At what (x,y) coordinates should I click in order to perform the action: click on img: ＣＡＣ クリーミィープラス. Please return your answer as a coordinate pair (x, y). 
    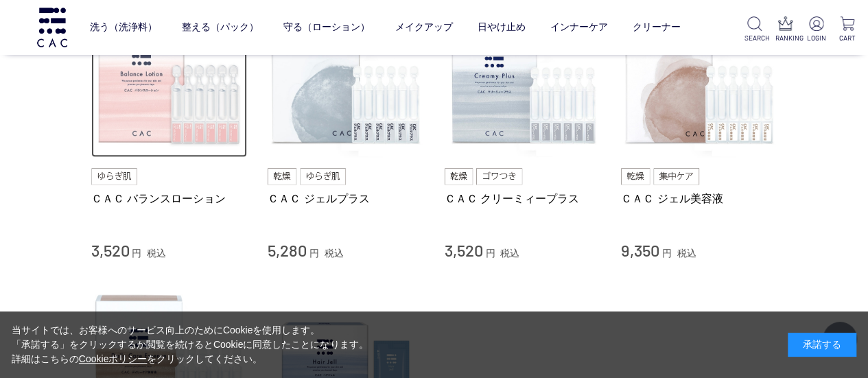
    Looking at the image, I should click on (523, 80).